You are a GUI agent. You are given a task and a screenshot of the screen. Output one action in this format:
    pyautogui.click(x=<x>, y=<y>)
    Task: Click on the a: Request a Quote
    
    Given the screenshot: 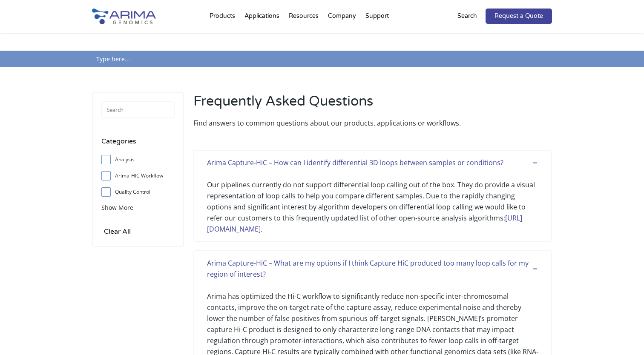 What is the action you would take?
    pyautogui.click(x=519, y=16)
    